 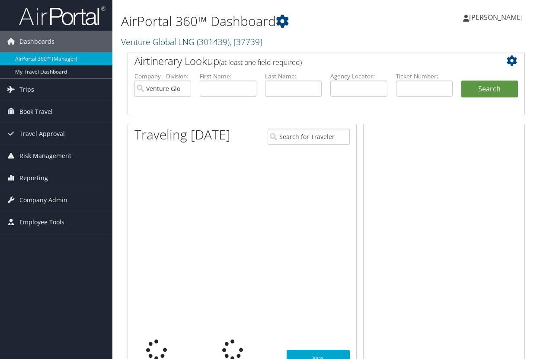 I want to click on span: Travel Approval, so click(x=42, y=134).